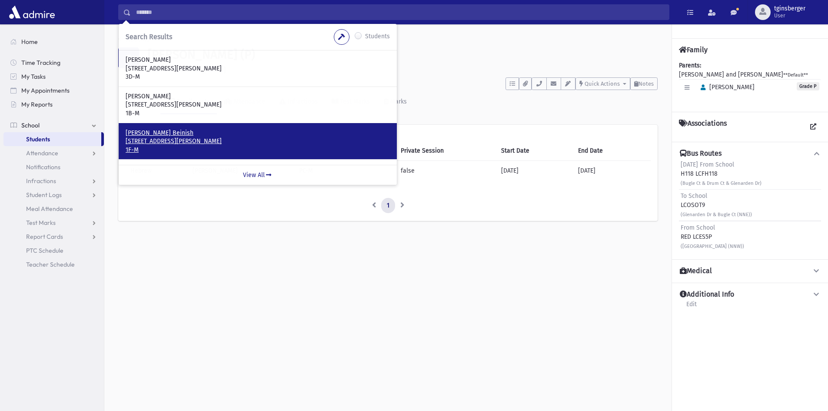  Describe the element at coordinates (603, 83) in the screenshot. I see `button: Quick Actions` at that location.